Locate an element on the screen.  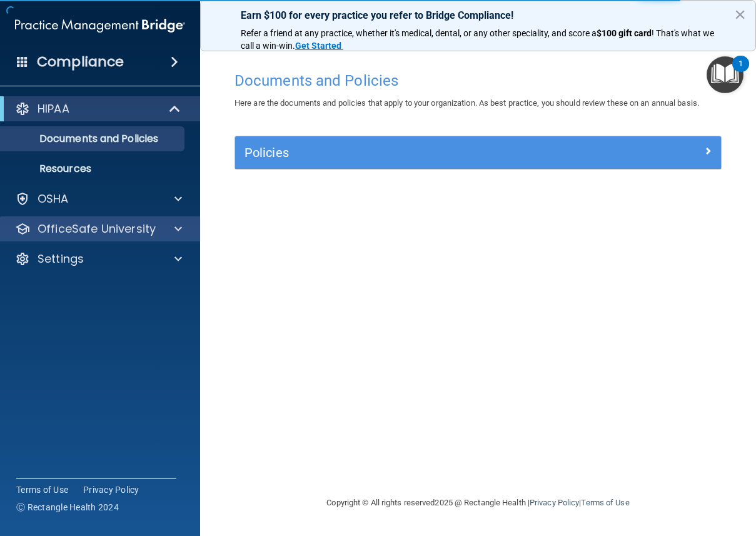
span: Refer a friend at any practice, whether it's medical, dental, or any other speciality, and score a is located at coordinates (419, 33).